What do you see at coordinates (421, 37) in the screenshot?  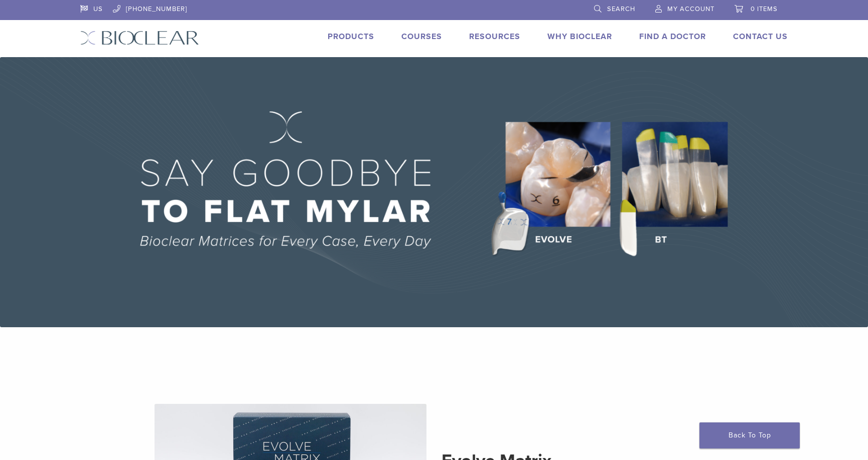 I see `a: Courses` at bounding box center [421, 37].